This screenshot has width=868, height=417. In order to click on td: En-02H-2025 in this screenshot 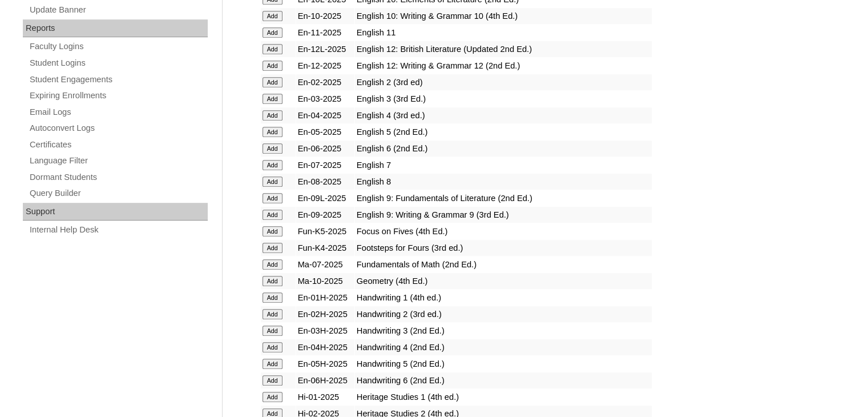, I will do `click(325, 314)`.